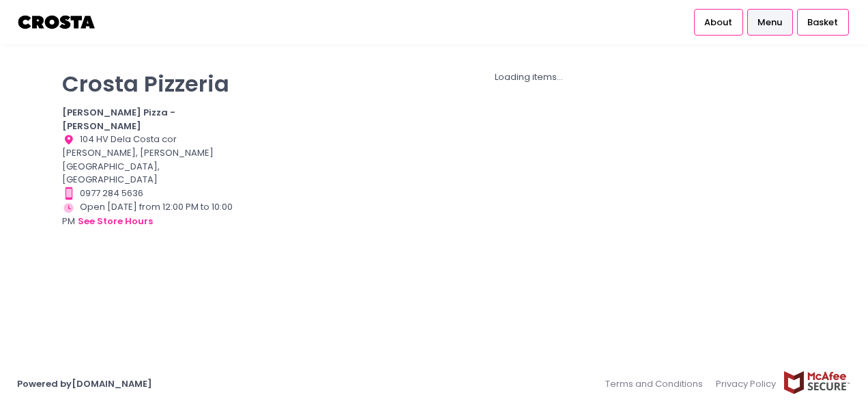  I want to click on span: Menu, so click(770, 23).